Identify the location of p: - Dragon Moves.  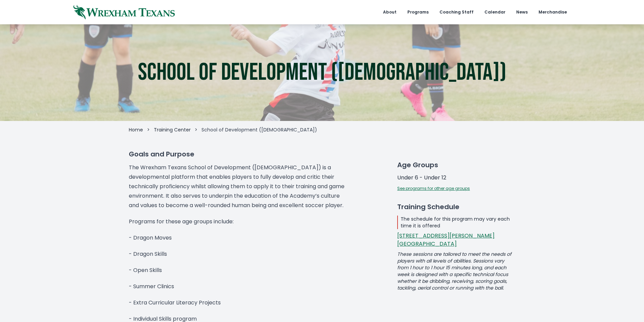
(239, 238).